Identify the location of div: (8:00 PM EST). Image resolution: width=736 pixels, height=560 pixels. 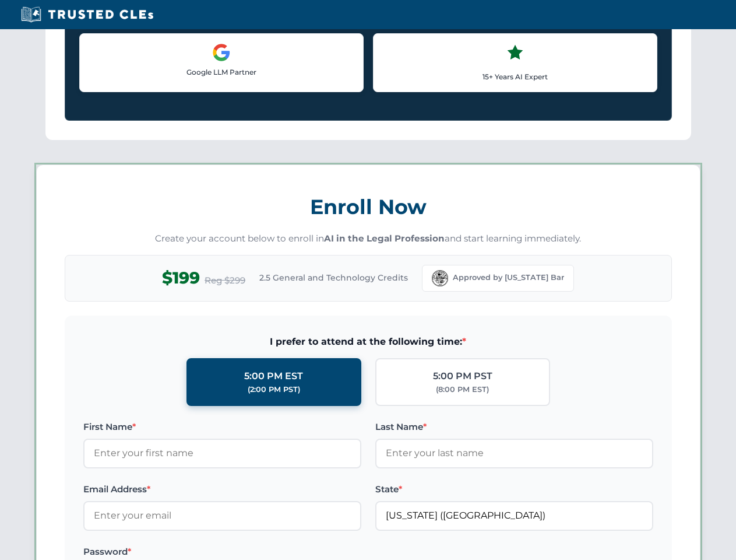
(462, 389).